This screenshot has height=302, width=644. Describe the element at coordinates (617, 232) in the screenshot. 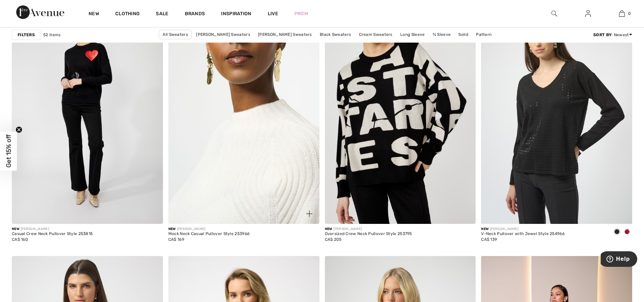

I see `div: Black` at that location.